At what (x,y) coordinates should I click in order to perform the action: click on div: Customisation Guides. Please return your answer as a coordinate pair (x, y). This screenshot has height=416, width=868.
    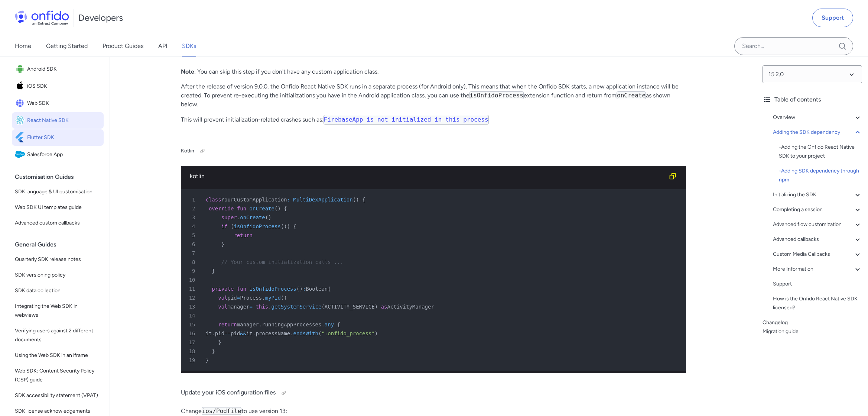
    Looking at the image, I should click on (61, 177).